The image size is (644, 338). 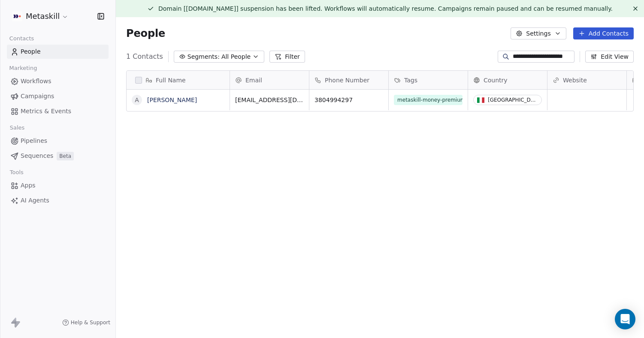 I want to click on div: Open Intercom Messenger, so click(x=625, y=319).